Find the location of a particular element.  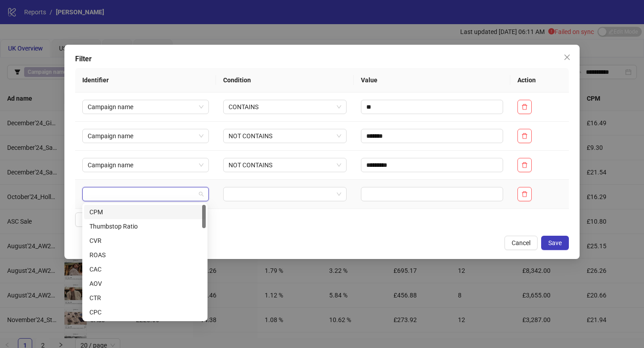

button: Add is located at coordinates (93, 219).